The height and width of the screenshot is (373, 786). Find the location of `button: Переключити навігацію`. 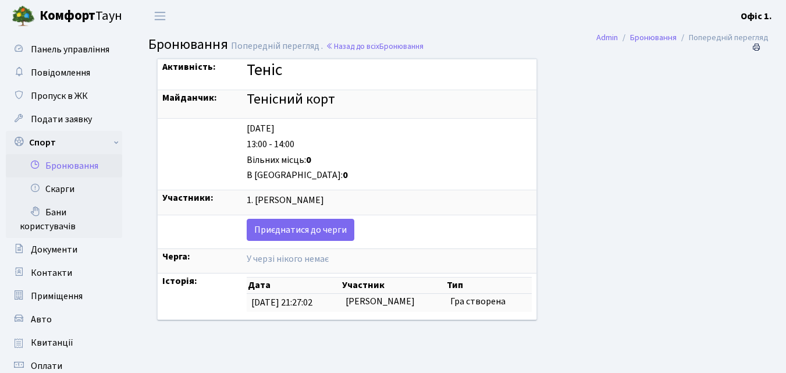

button: Переключити навігацію is located at coordinates (160, 16).